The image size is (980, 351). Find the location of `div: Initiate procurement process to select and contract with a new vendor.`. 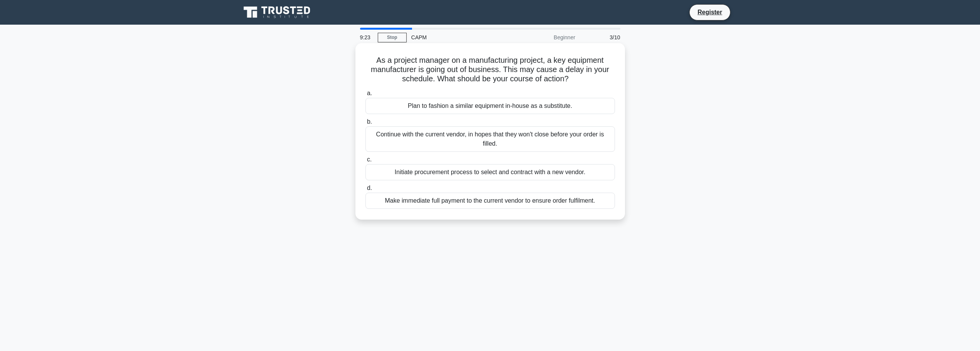

div: Initiate procurement process to select and contract with a new vendor. is located at coordinates (490, 172).